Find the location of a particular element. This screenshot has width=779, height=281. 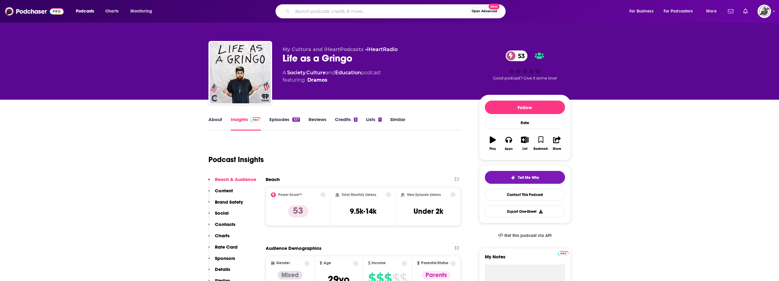

p: Content is located at coordinates (224, 191).